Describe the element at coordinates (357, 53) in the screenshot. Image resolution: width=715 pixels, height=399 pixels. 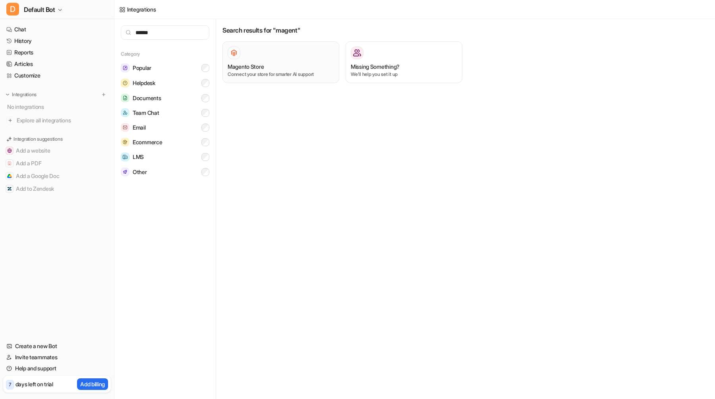
I see `img: Missing Something?` at that location.